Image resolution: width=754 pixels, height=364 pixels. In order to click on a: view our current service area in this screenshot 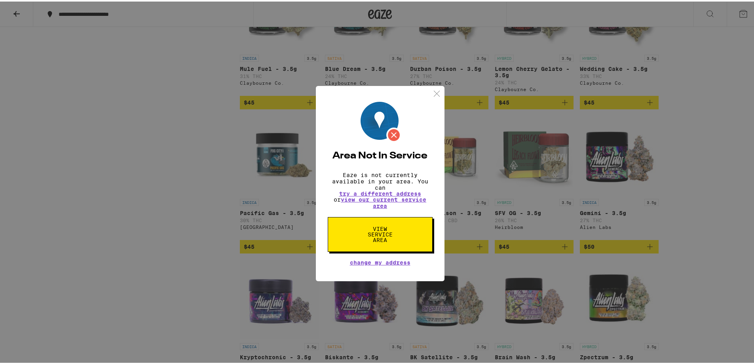, I will do `click(383, 201)`.